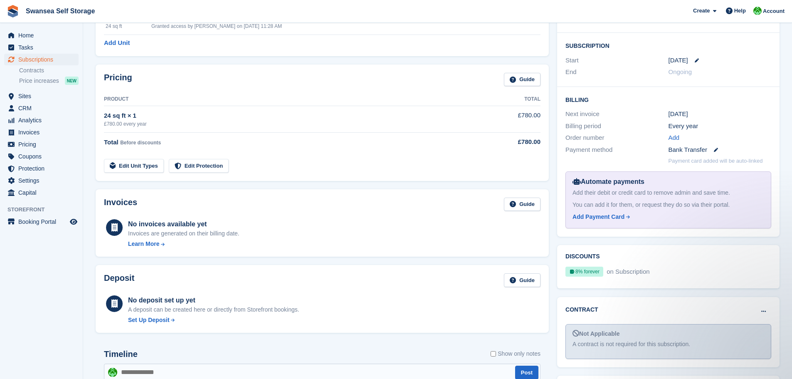  Describe the element at coordinates (43, 47) in the screenshot. I see `span: Tasks` at that location.